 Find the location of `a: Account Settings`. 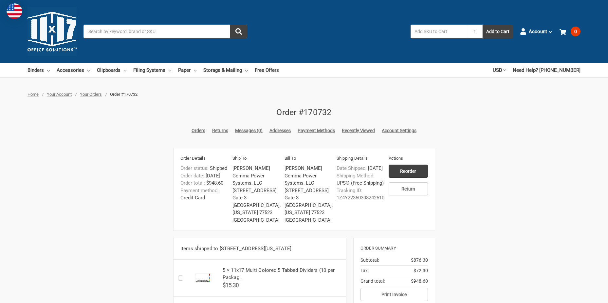

a: Account Settings is located at coordinates (399, 130).